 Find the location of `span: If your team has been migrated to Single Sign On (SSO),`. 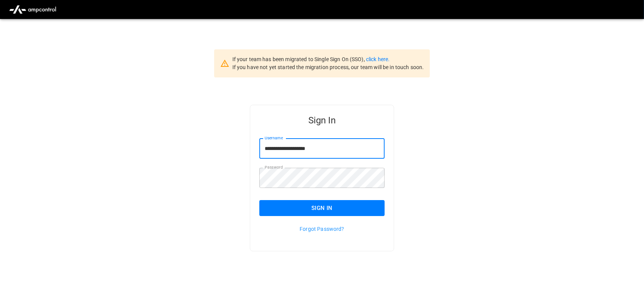

span: If your team has been migrated to Single Sign On (SSO), is located at coordinates (299, 59).